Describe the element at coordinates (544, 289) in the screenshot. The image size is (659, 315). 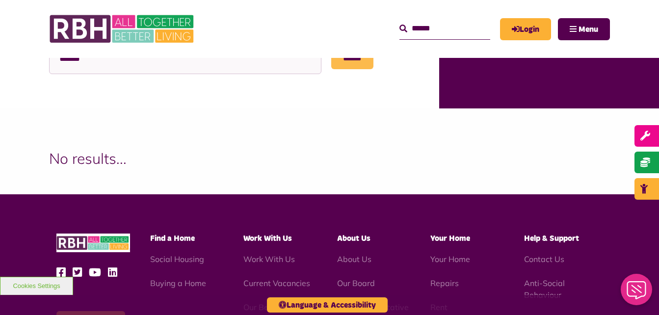
I see `a: Anti-Social Behaviour` at that location.